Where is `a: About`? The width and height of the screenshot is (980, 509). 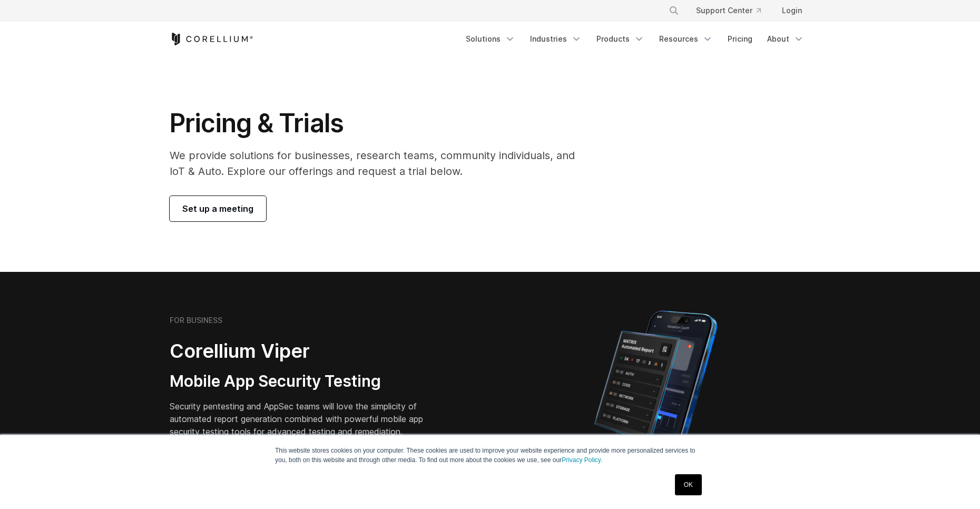
a: About is located at coordinates (786, 39).